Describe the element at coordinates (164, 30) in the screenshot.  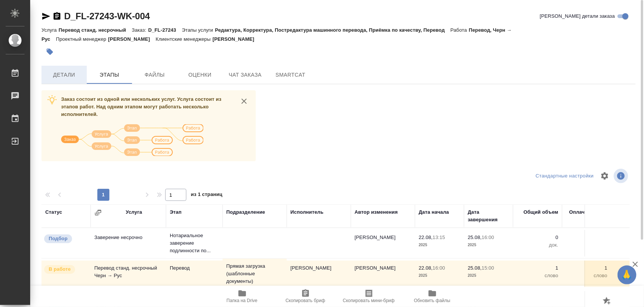
I see `p: D_FL-27243` at that location.